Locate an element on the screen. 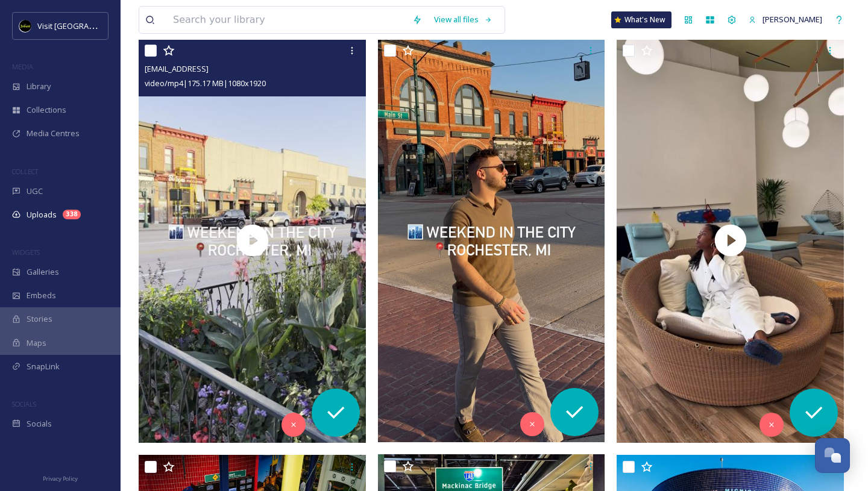 The height and width of the screenshot is (491, 868). span: WIDGETS is located at coordinates (26, 252).